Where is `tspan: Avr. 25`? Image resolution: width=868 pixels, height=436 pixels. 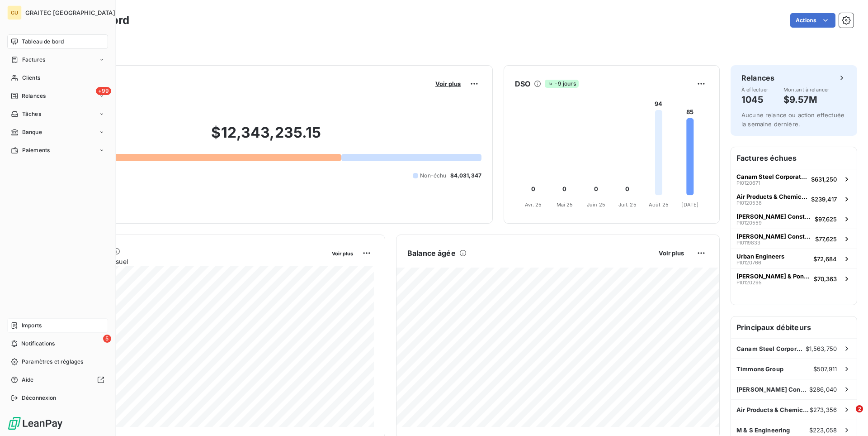
tspan: Avr. 25 is located at coordinates (533, 204).